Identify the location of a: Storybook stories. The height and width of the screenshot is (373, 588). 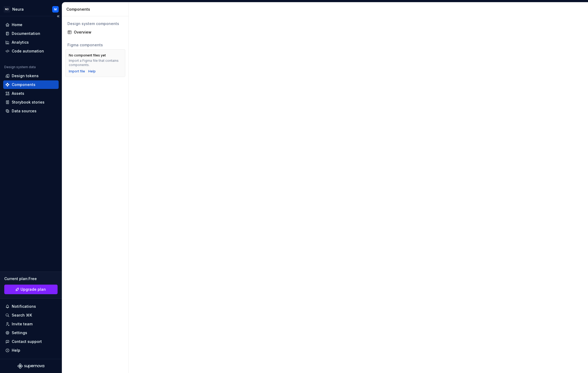
(31, 102).